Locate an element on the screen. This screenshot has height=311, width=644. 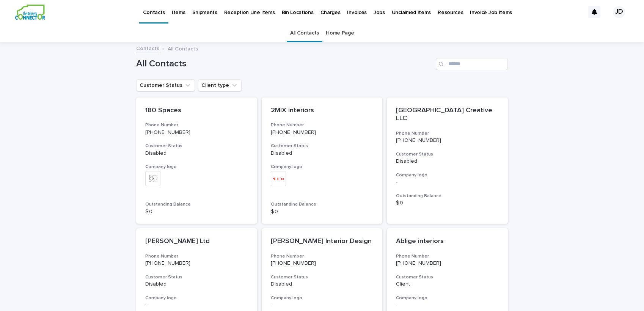
p: Client is located at coordinates (447, 284).